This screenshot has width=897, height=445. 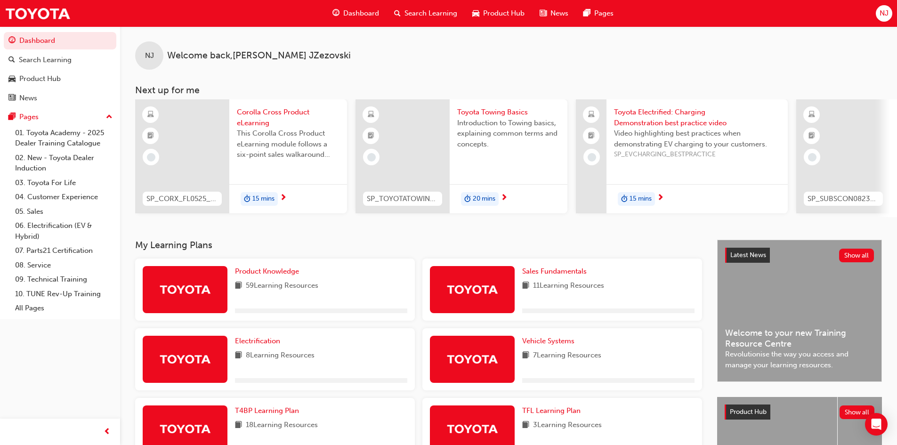 What do you see at coordinates (799, 255) in the screenshot?
I see `a: Latest NewsShow all` at bounding box center [799, 255].